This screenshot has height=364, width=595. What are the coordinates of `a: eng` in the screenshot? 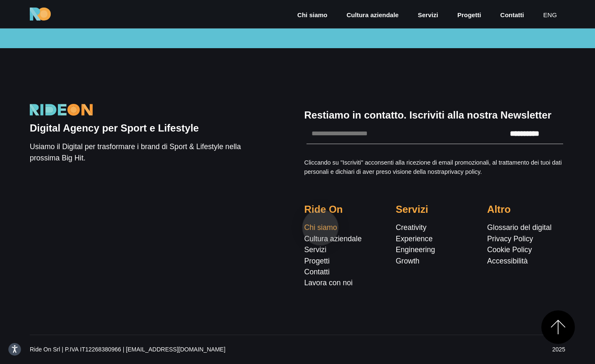 It's located at (550, 15).